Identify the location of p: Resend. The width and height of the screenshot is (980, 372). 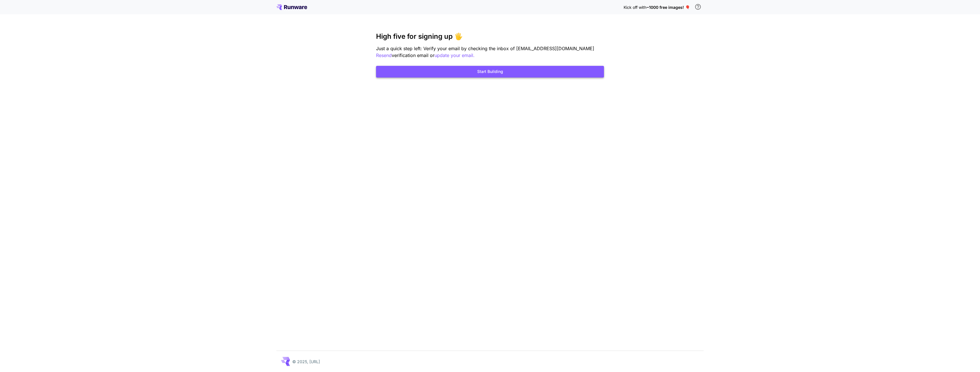
(384, 55).